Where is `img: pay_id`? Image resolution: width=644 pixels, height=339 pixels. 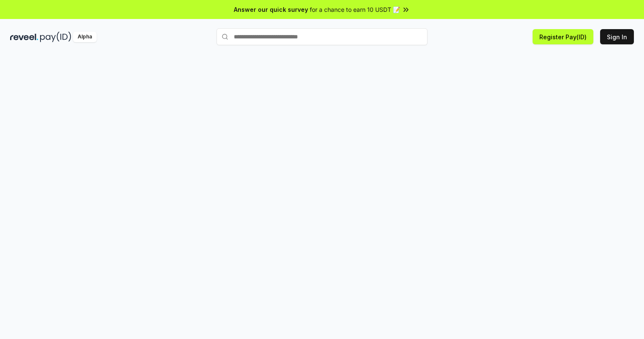
img: pay_id is located at coordinates (56, 37).